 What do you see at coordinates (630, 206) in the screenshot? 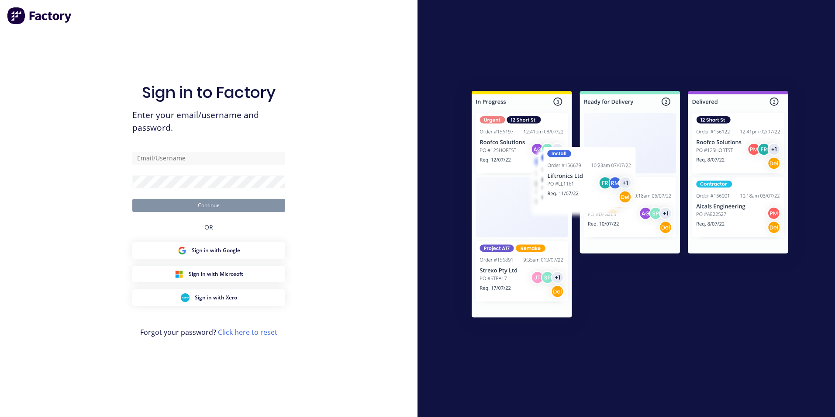
I see `img: Sign in` at bounding box center [630, 206].